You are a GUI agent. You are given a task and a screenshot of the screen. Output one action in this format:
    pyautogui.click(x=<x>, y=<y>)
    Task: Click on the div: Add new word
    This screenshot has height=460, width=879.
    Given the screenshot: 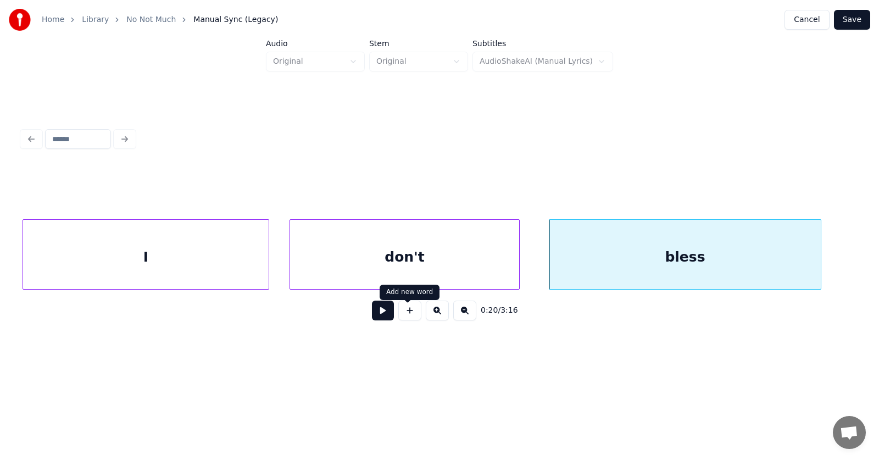 What is the action you would take?
    pyautogui.click(x=409, y=292)
    